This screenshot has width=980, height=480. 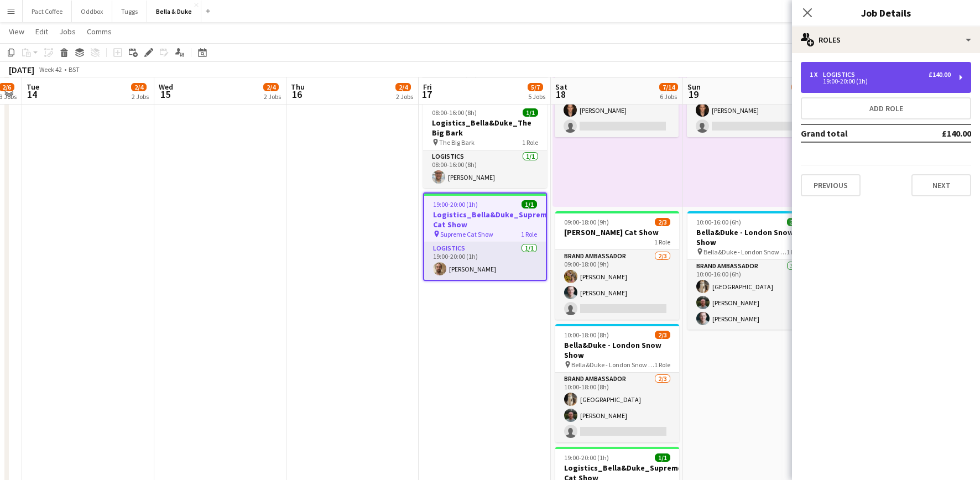 What do you see at coordinates (74, 69) in the screenshot?
I see `div: BST` at bounding box center [74, 69].